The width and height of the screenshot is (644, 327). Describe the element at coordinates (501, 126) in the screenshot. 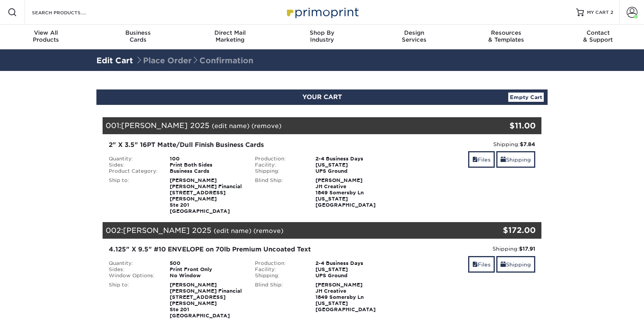

I see `div: $11.00` at that location.